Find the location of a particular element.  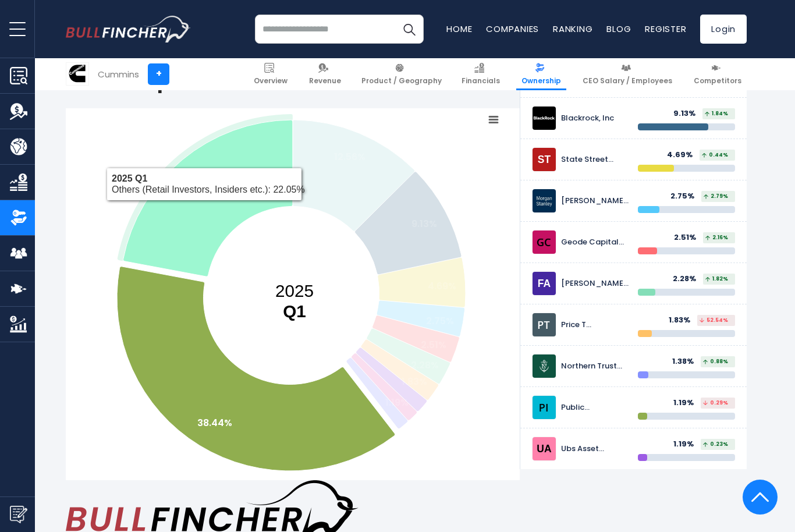

span: 52.54% is located at coordinates (714, 320).